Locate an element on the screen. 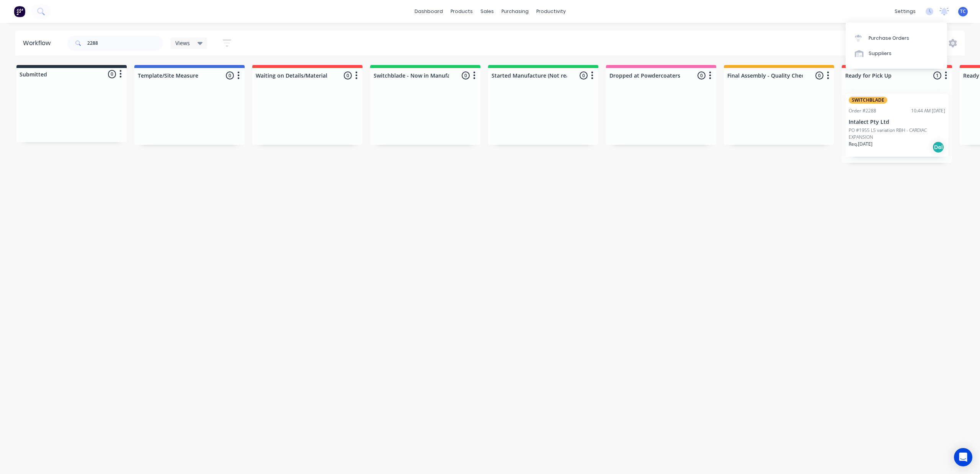 The height and width of the screenshot is (474, 980). div: purchasing is located at coordinates (515, 11).